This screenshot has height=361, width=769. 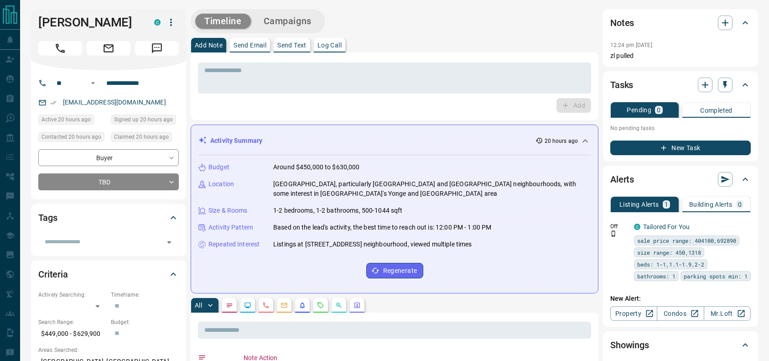 I want to click on span: size range: 450,1318, so click(x=669, y=252).